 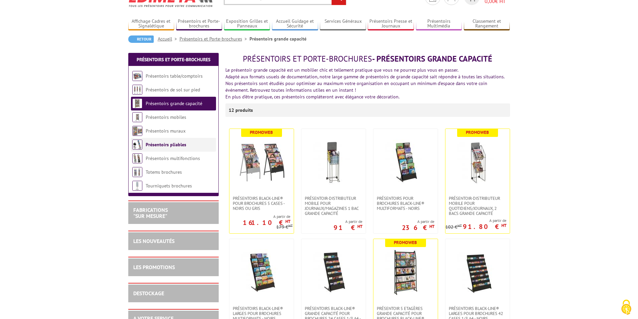 I want to click on p: 91.80 €, so click(x=485, y=227).